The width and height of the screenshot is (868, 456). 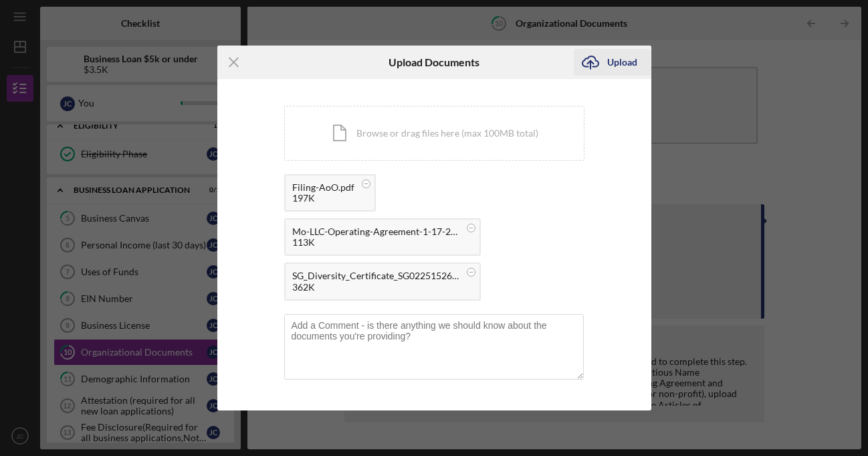 I want to click on div: SG_Diversity_Certificate_SG02251526015026.pdf, so click(x=376, y=276).